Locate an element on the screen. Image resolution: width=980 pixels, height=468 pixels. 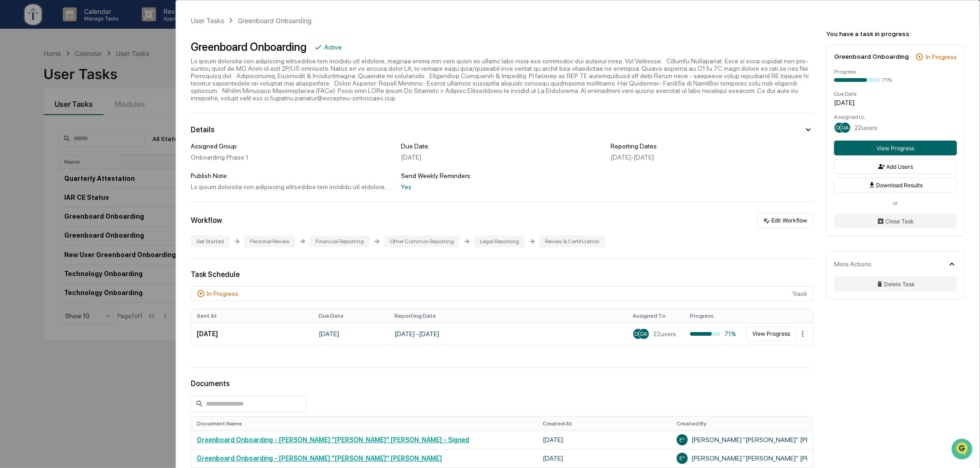
div: Legal Reporting is located at coordinates (499, 241).